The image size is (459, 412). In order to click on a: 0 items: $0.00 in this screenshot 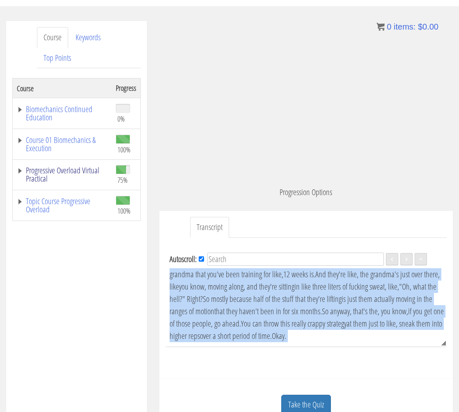, I will do `click(407, 27)`.